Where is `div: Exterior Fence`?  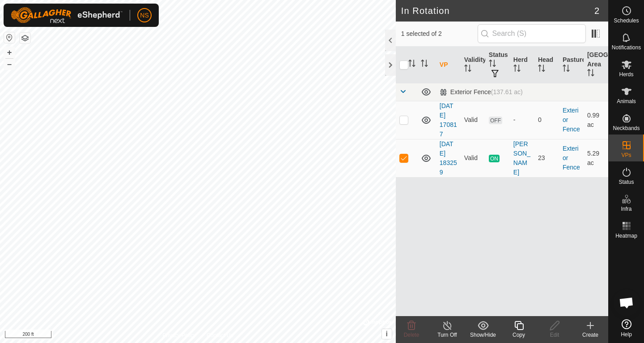 div: Exterior Fence is located at coordinates (482, 92).